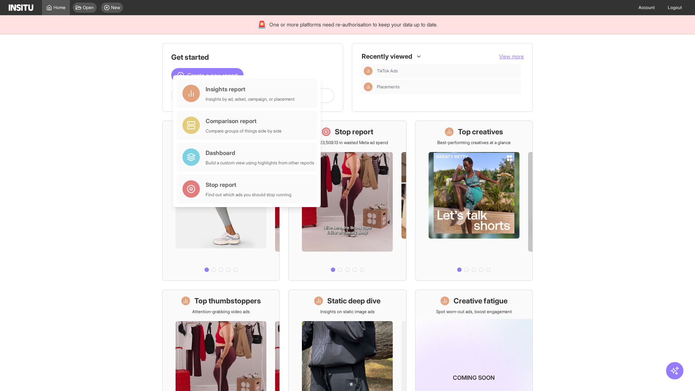 The width and height of the screenshot is (695, 391). Describe the element at coordinates (212, 75) in the screenshot. I see `span: Create a new report` at that location.